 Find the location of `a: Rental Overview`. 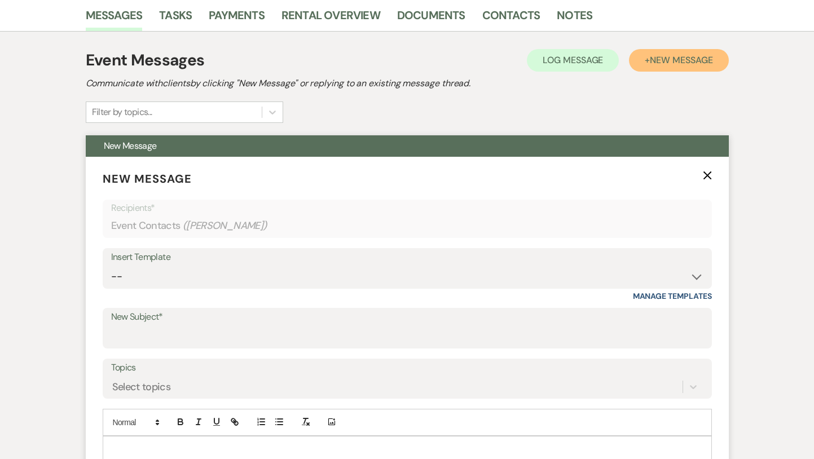

a: Rental Overview is located at coordinates (330, 19).